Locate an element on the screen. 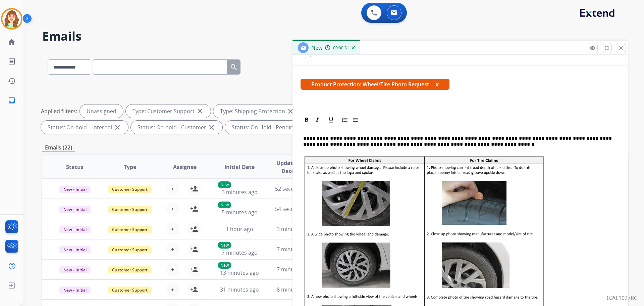  div: Status: On-hold - Customer is located at coordinates (176, 127).